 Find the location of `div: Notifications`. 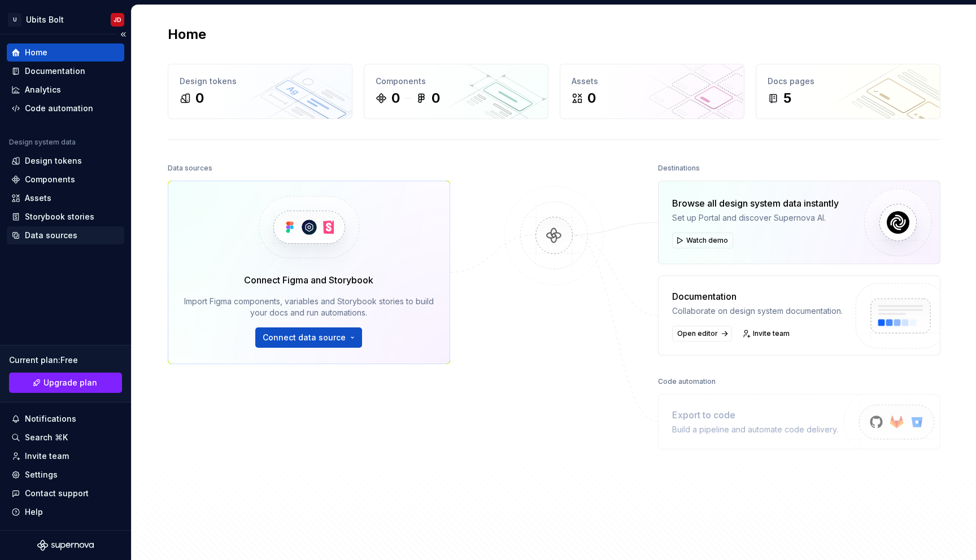

div: Notifications is located at coordinates (50, 419).